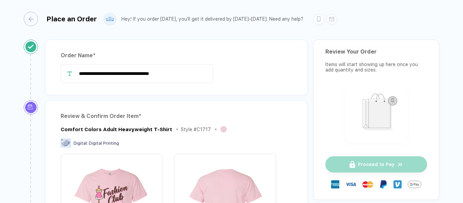 This screenshot has width=463, height=203. I want to click on img: express, so click(335, 184).